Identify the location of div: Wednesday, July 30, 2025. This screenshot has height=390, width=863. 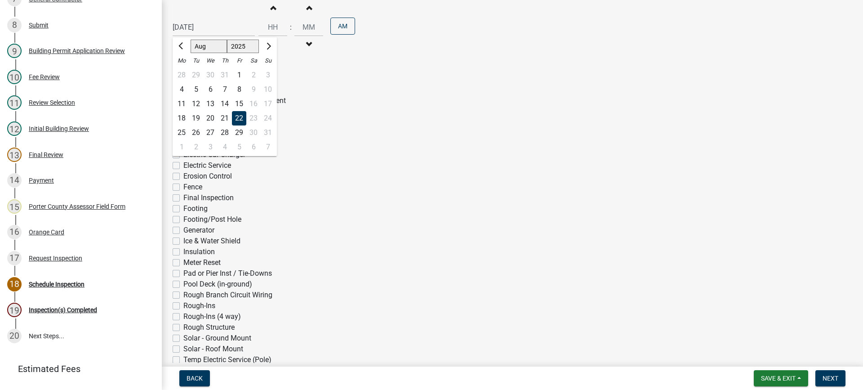
(210, 75).